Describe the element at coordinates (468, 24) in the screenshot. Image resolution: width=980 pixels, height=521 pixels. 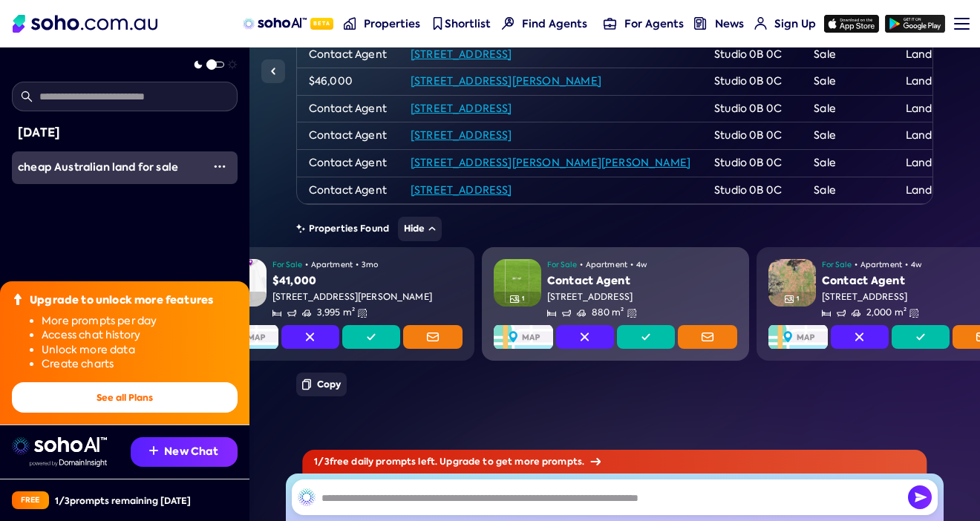
I see `span: Shortlist` at that location.